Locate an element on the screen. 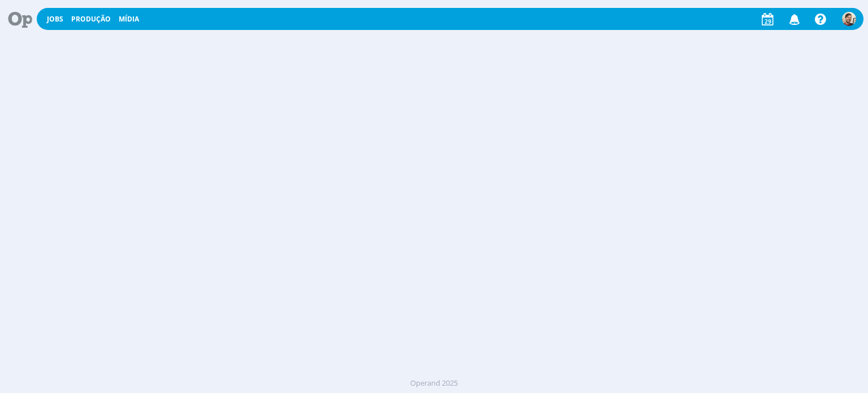  a: Jobs is located at coordinates (55, 18).